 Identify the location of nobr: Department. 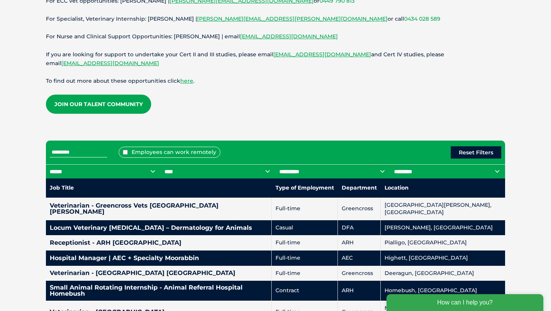
(359, 187).